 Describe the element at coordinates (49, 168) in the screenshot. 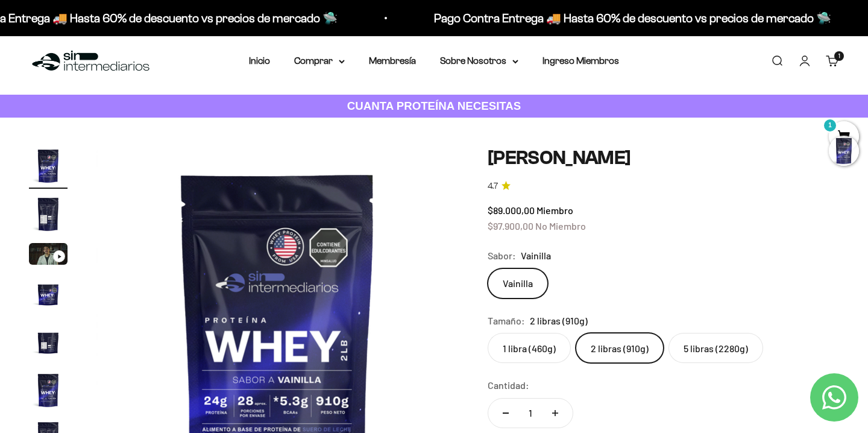

I see `button: Ir al artículo 1` at that location.